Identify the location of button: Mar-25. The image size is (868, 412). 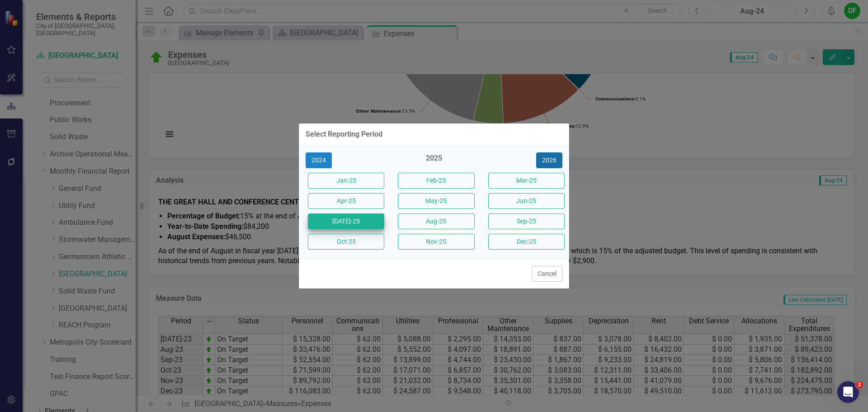
(526, 180).